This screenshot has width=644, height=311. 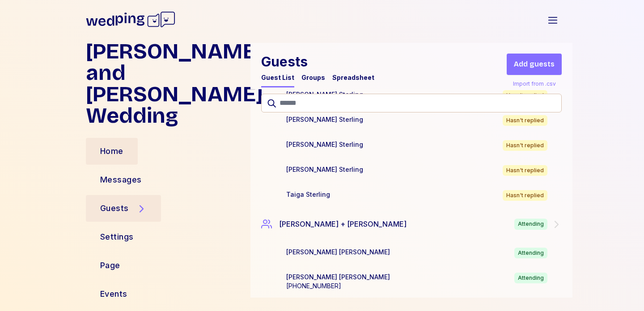 What do you see at coordinates (111, 152) in the screenshot?
I see `div: Home` at bounding box center [111, 152].